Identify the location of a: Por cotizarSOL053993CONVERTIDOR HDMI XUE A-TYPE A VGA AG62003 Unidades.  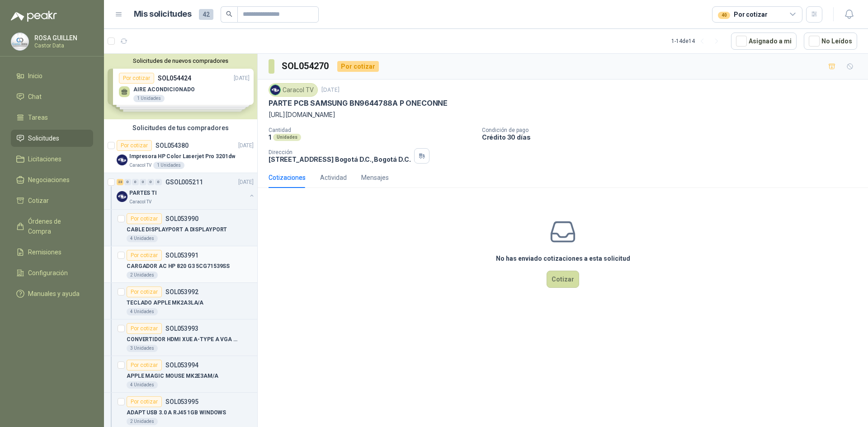
(181, 338).